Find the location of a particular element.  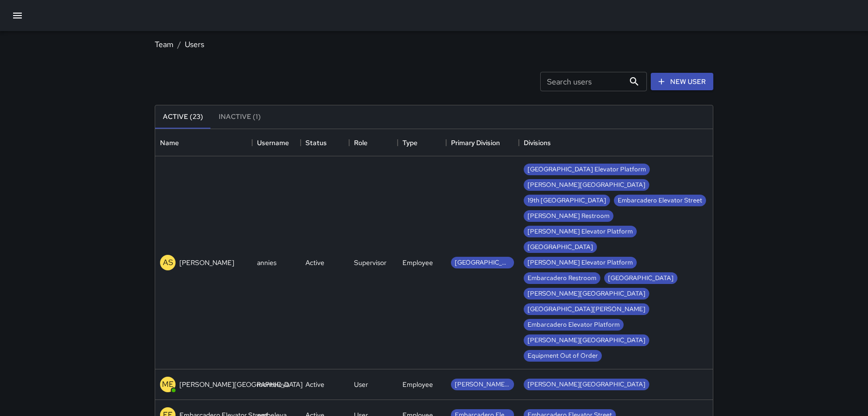

span: Equipment Out of Order is located at coordinates (563, 356).